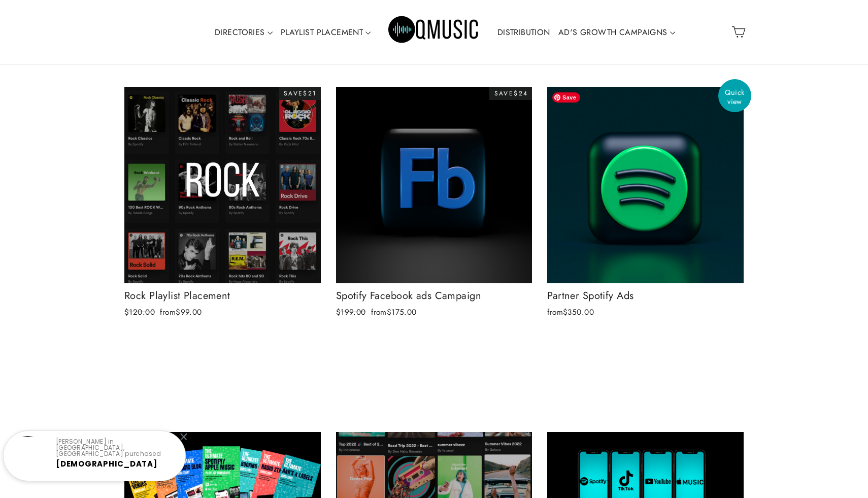 This screenshot has width=868, height=498. What do you see at coordinates (189, 312) in the screenshot?
I see `span: $99.00` at bounding box center [189, 312].